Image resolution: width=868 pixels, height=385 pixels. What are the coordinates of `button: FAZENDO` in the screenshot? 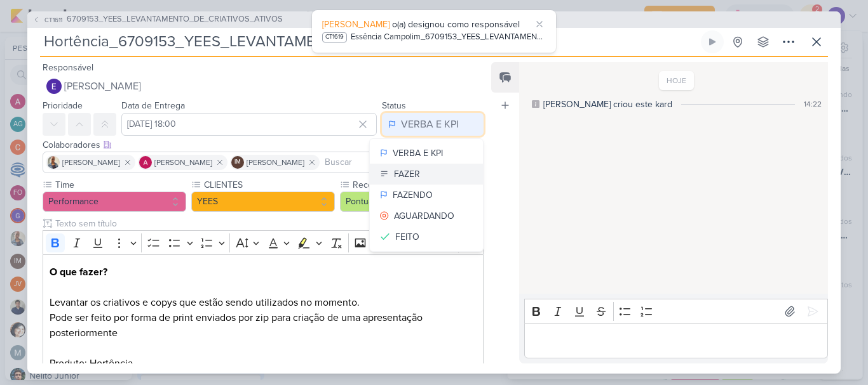 It's located at (426, 195).